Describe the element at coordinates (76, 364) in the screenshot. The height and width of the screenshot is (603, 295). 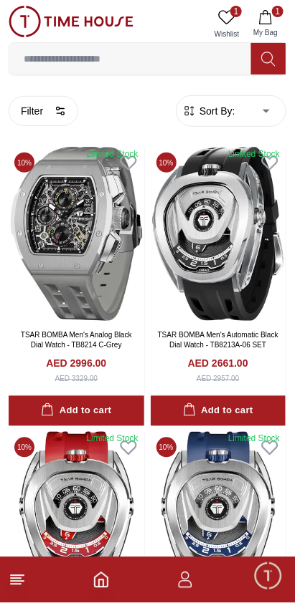
I see `h4: AED 2996.00` at that location.